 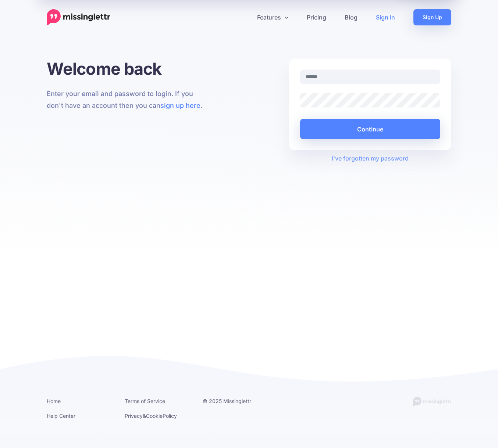 I want to click on a: sign up here, so click(x=180, y=105).